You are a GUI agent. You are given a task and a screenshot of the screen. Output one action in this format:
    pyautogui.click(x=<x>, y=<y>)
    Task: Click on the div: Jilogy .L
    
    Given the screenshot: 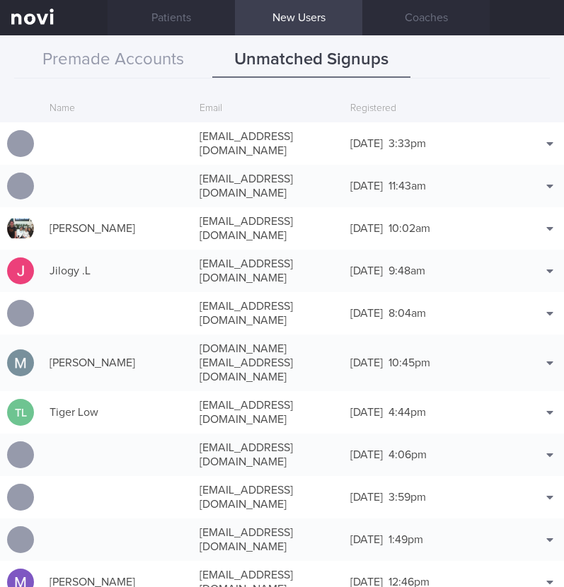 What is the action you would take?
    pyautogui.click(x=117, y=271)
    